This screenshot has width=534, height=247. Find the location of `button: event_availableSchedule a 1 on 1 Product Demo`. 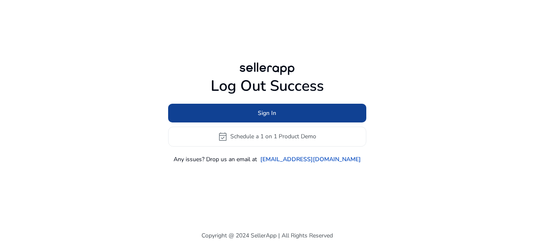

button: event_availableSchedule a 1 on 1 Product Demo is located at coordinates (267, 137).